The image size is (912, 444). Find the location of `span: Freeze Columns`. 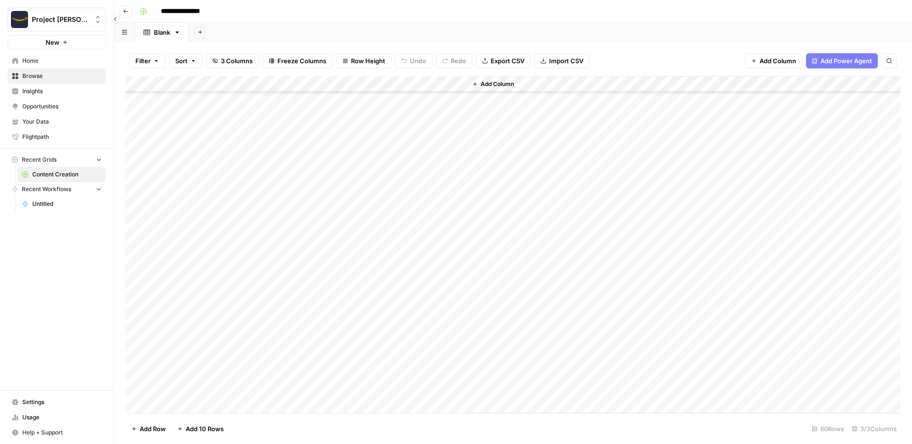

span: Freeze Columns is located at coordinates (302, 61).